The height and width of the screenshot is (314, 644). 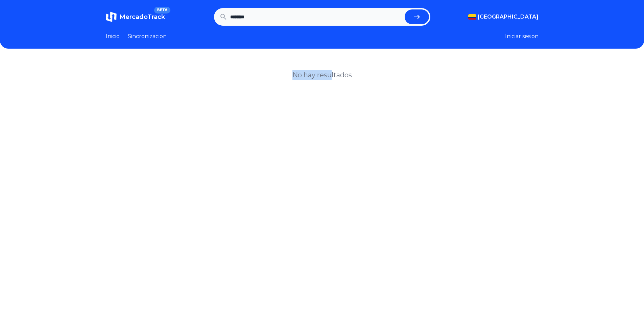 I want to click on img: MercadoTrack, so click(x=111, y=17).